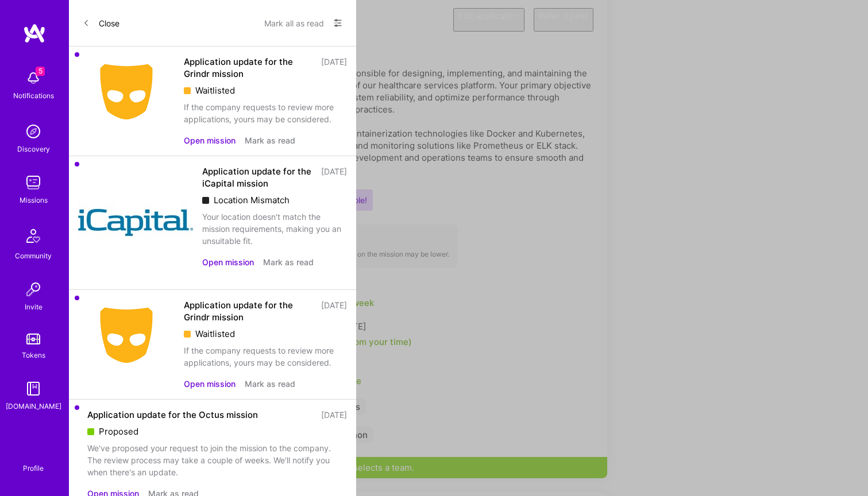  What do you see at coordinates (35, 33) in the screenshot?
I see `img: logo` at bounding box center [35, 33].